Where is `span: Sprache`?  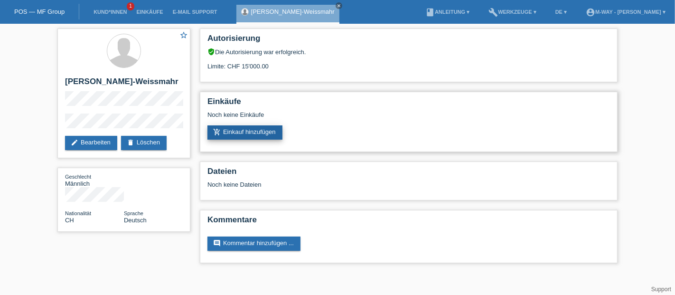
span: Sprache is located at coordinates (133, 213).